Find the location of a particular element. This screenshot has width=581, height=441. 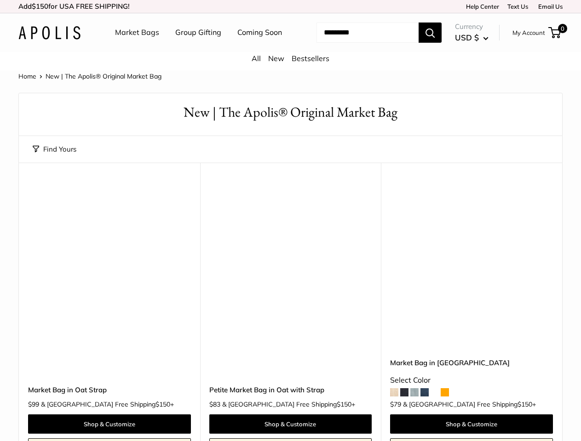

a: Market Bags is located at coordinates (137, 33).